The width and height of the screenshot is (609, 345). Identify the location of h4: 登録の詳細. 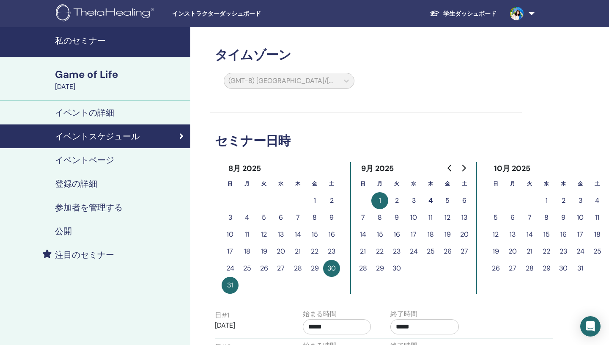
(76, 183).